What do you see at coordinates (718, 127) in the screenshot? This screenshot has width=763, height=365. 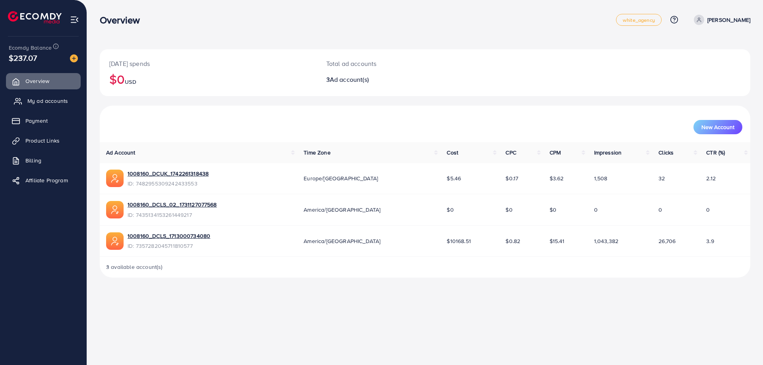 I see `span: New Account` at bounding box center [718, 127].